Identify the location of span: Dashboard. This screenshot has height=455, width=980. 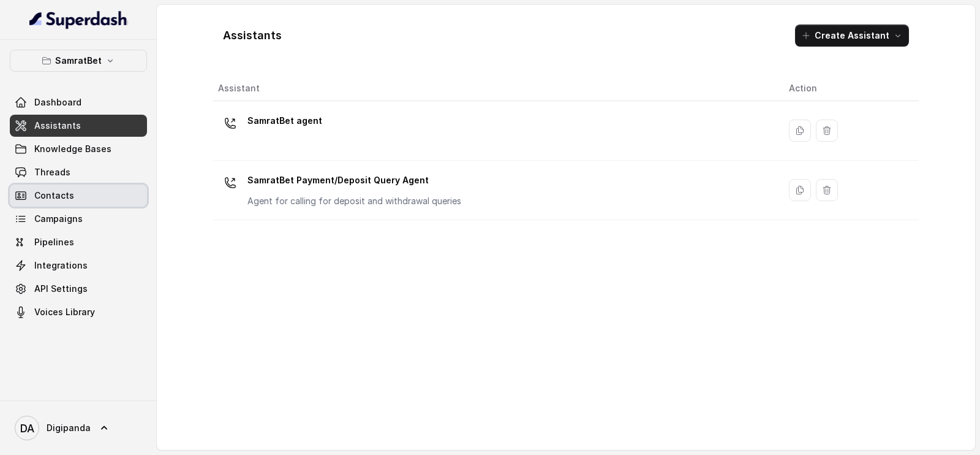
(57, 103).